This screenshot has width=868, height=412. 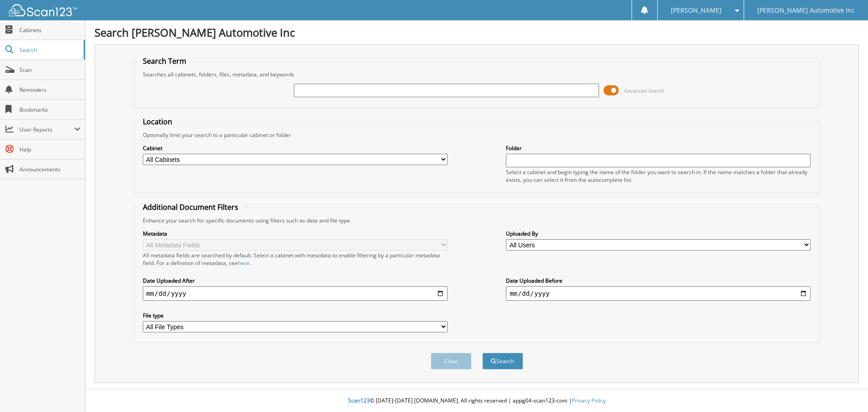 I want to click on label: Cabinet, so click(x=296, y=148).